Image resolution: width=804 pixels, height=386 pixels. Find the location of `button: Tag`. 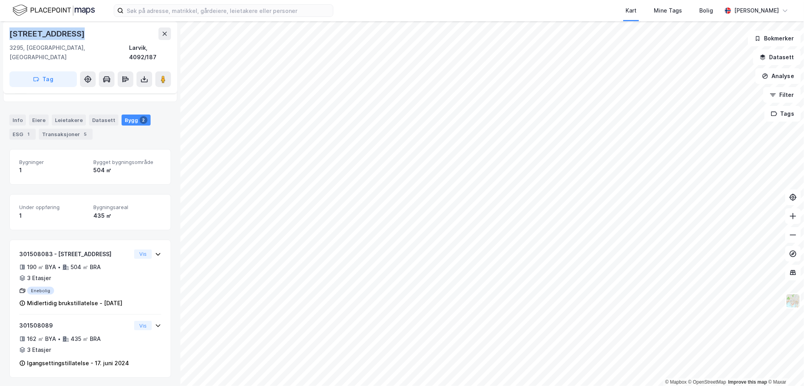

button: Tag is located at coordinates (43, 79).